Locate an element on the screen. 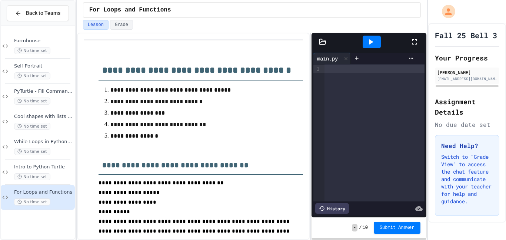  h3: Need Help? is located at coordinates (467, 146).